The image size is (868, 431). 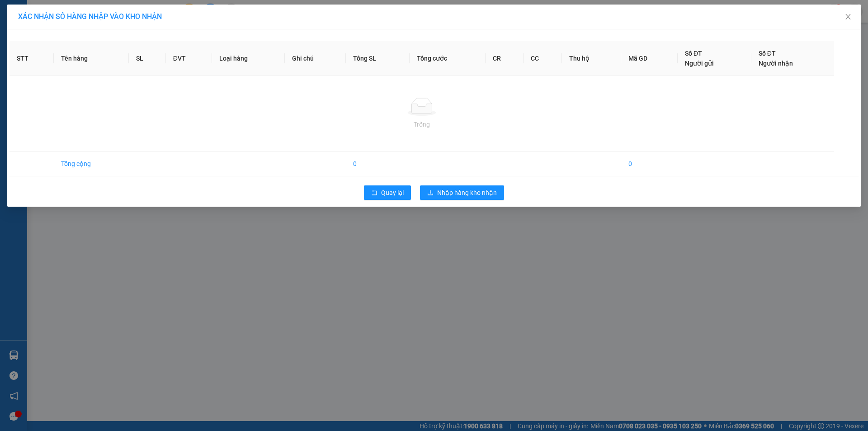 I want to click on th: CC, so click(x=542, y=58).